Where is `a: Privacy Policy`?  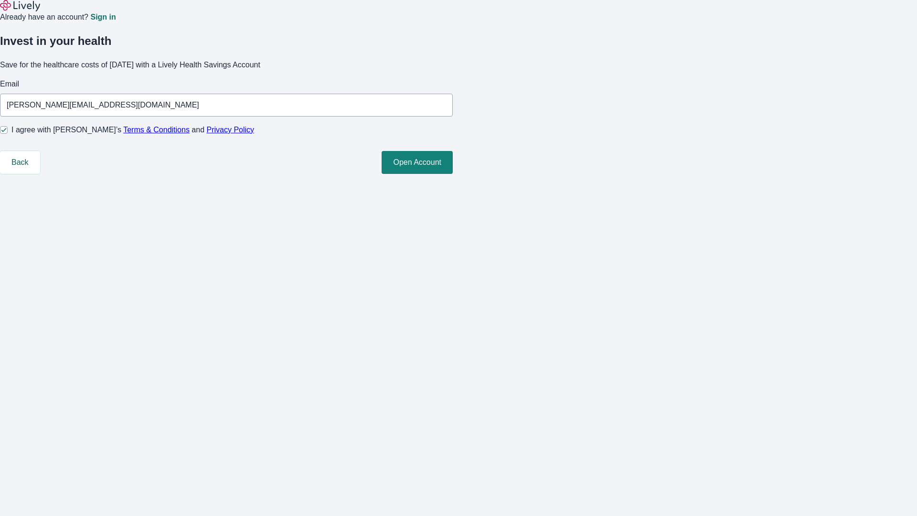
a: Privacy Policy is located at coordinates (231, 129).